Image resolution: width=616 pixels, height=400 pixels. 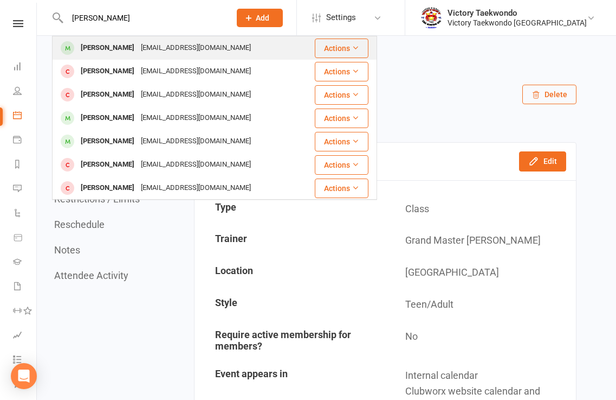 What do you see at coordinates (432, 18) in the screenshot?
I see `img: thumb_image1542833469.png` at bounding box center [432, 18].